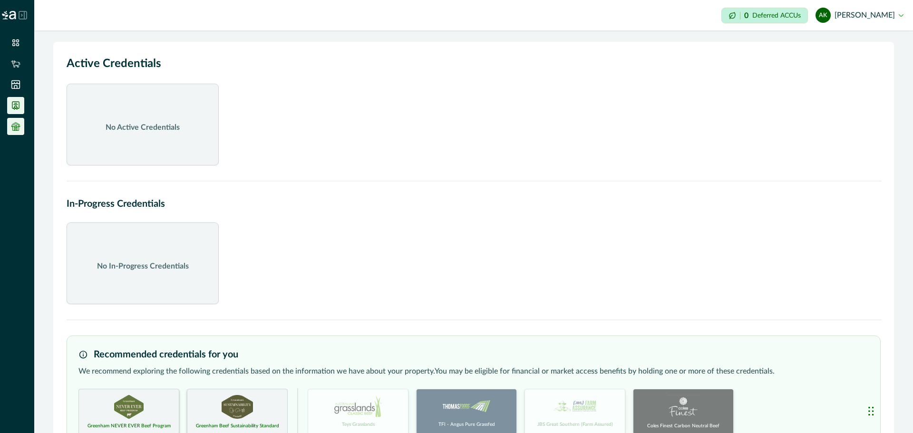 The height and width of the screenshot is (433, 913). What do you see at coordinates (129, 407) in the screenshot?
I see `img: GREENHAM_NEVER_EVER certification logo` at bounding box center [129, 407].